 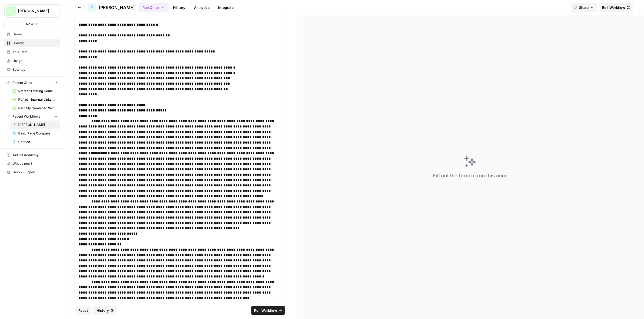 What do you see at coordinates (32, 52) in the screenshot?
I see `a: Your Data` at bounding box center [32, 52].